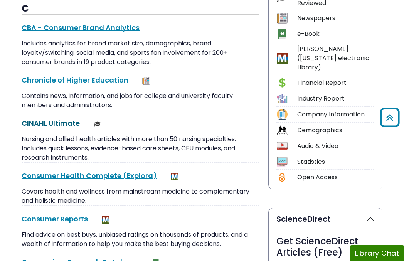  I want to click on a: CINAHL Ultimate, so click(51, 123).